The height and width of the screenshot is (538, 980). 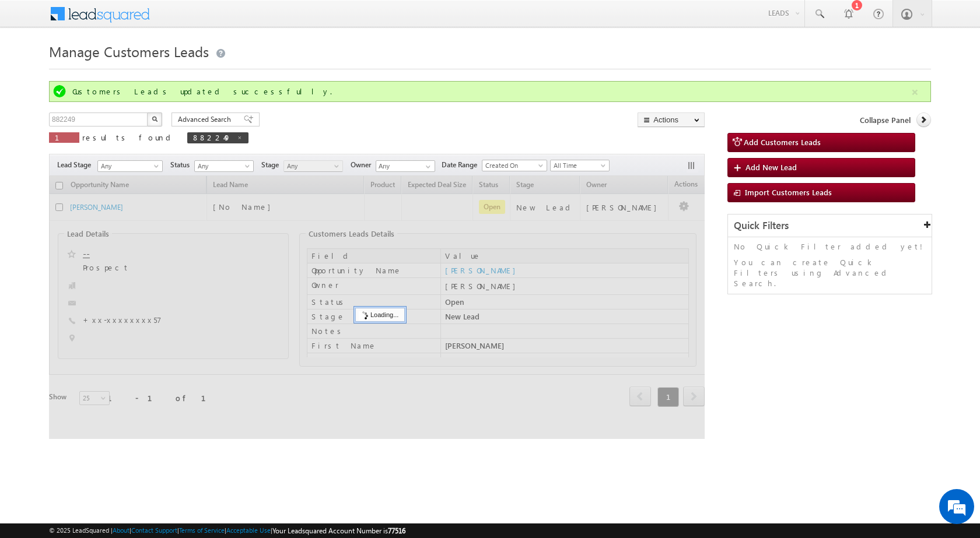 I want to click on em: Start Chat, so click(x=185, y=367).